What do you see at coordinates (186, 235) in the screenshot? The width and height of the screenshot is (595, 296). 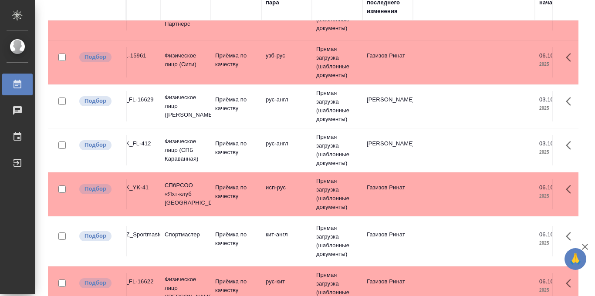 I see `p: Спортмастер` at bounding box center [186, 235].